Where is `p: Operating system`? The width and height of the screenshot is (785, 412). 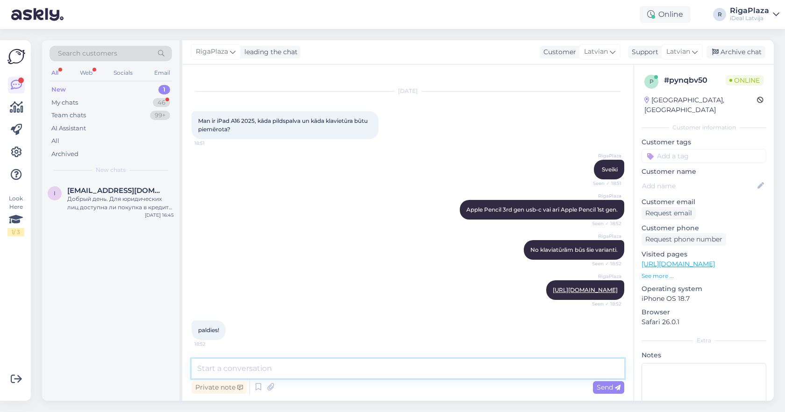 p: Operating system is located at coordinates (703, 289).